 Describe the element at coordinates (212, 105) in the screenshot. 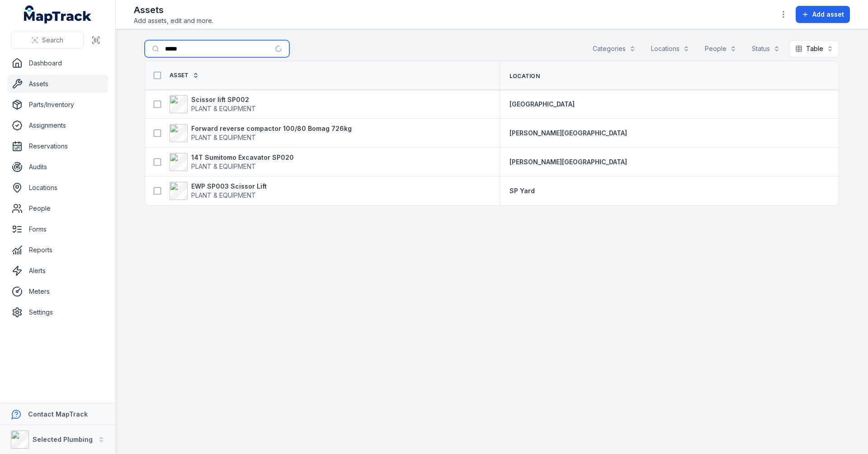

I see `a: Scissor lift SP002PLANT & EQUIPMENT` at that location.